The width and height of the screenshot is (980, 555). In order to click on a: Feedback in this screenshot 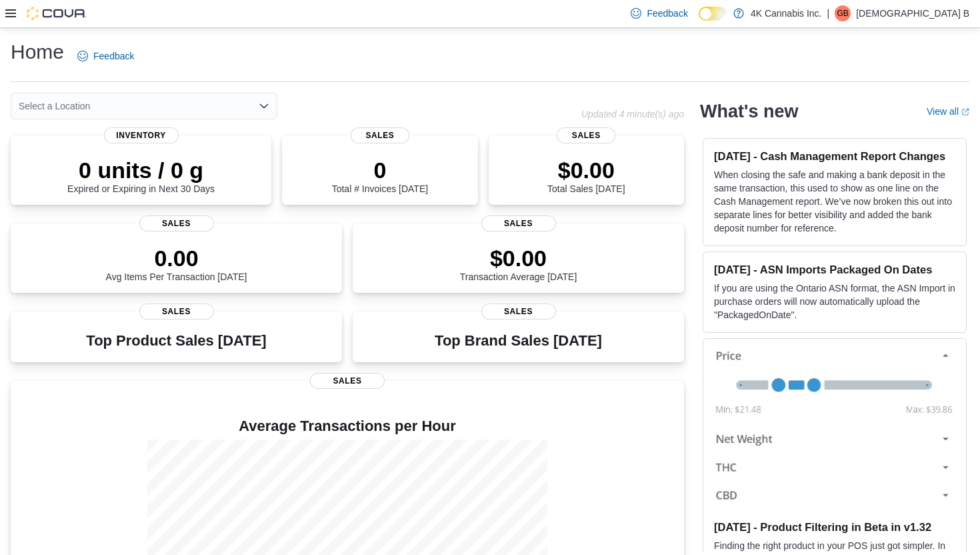, I will do `click(105, 56)`.